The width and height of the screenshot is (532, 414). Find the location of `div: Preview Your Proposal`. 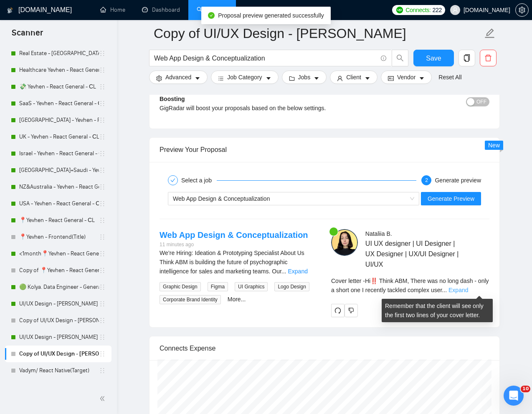

div: Preview Your Proposal is located at coordinates (325, 150).